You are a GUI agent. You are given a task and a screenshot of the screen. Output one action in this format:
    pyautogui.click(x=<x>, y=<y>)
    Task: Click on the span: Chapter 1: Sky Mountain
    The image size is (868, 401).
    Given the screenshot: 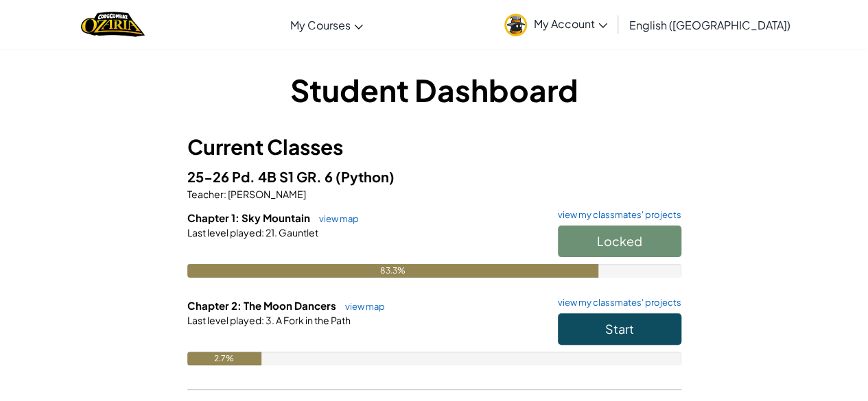 What is the action you would take?
    pyautogui.click(x=250, y=217)
    